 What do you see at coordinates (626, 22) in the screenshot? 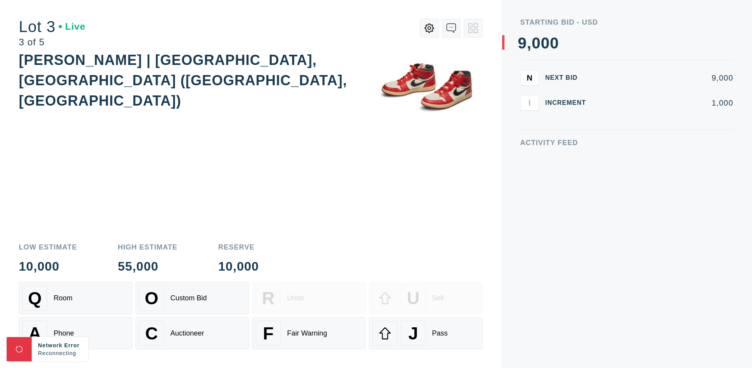
I see `div: Starting Bid - USD` at bounding box center [626, 22].